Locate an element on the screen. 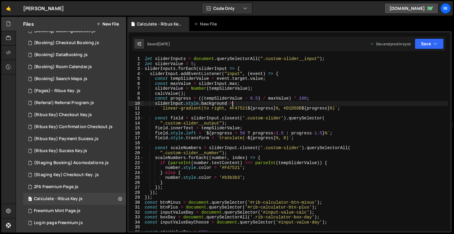  div: Dev and prod in sync is located at coordinates (391, 44).